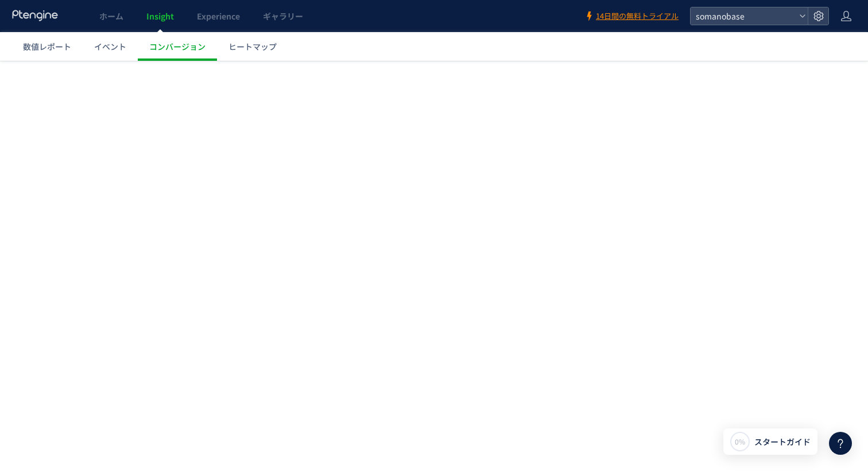 The image size is (868, 472). Describe the element at coordinates (783, 442) in the screenshot. I see `span: スタートガイド` at that location.